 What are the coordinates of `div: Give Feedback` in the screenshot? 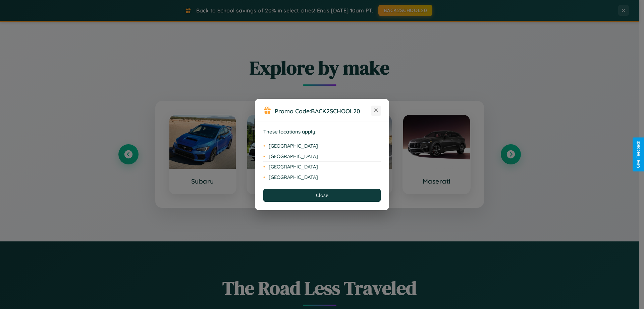 It's located at (639, 154).